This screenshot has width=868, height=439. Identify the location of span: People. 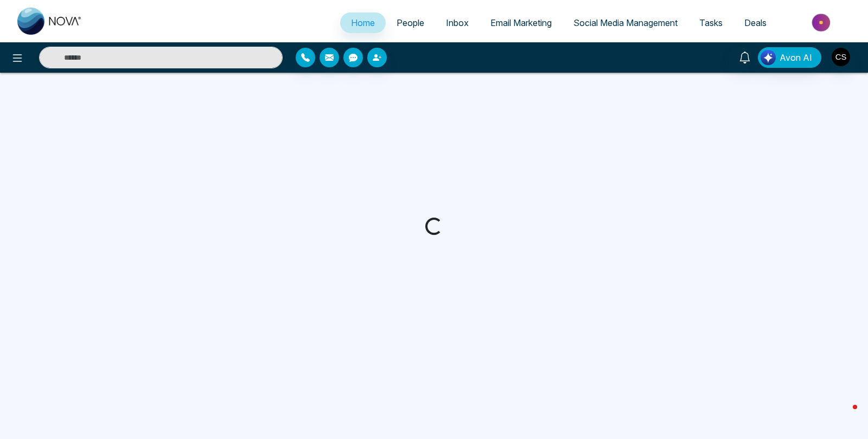
(410, 23).